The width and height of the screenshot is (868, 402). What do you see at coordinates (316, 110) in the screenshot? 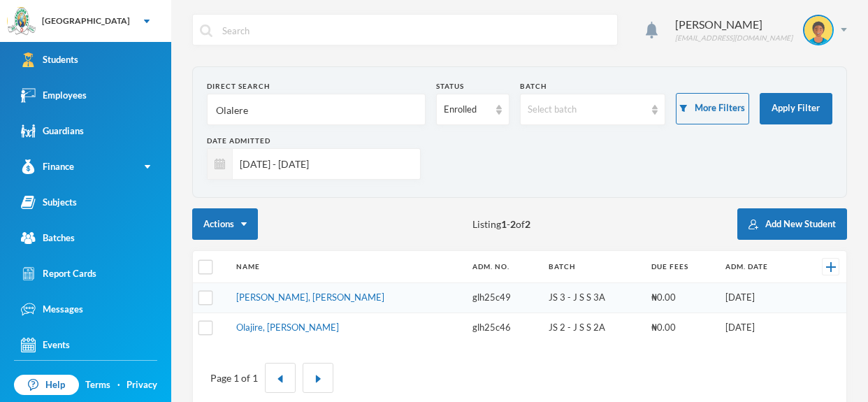
I see `input: Name, Admin No, Phone number, Email Address` at bounding box center [316, 110].